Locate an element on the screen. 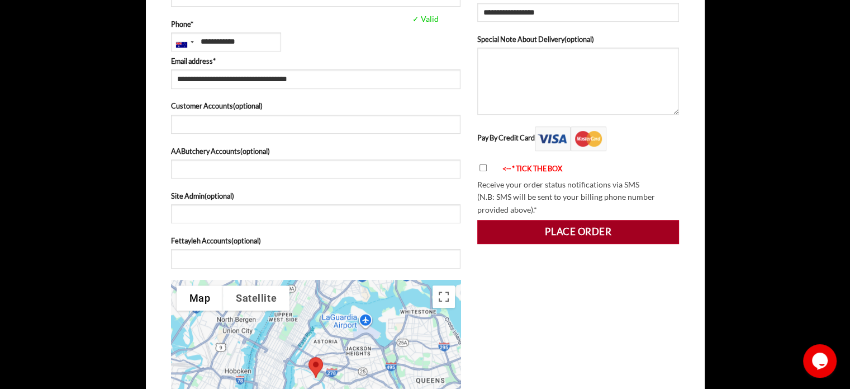  label: Phone is located at coordinates (316, 24).